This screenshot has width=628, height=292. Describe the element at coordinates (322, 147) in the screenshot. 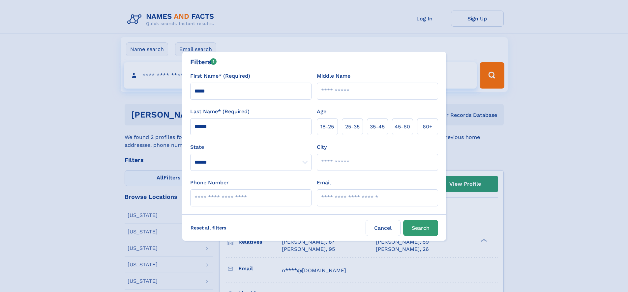

I see `label: City` at that location.